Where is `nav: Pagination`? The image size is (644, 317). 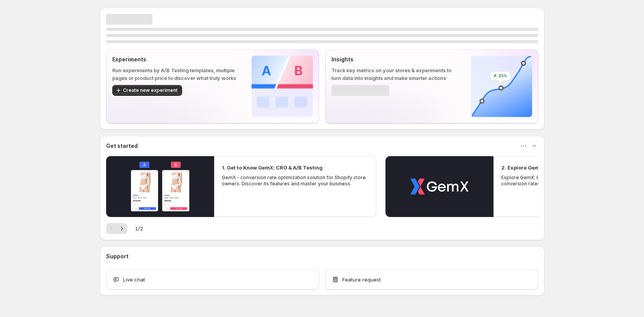 nav: Pagination is located at coordinates (116, 228).